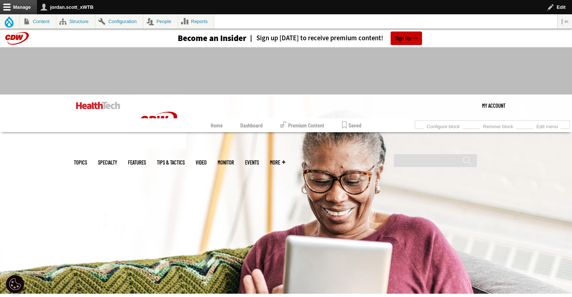 Image resolution: width=572 pixels, height=297 pixels. What do you see at coordinates (494, 105) in the screenshot?
I see `a: My Account` at bounding box center [494, 105].